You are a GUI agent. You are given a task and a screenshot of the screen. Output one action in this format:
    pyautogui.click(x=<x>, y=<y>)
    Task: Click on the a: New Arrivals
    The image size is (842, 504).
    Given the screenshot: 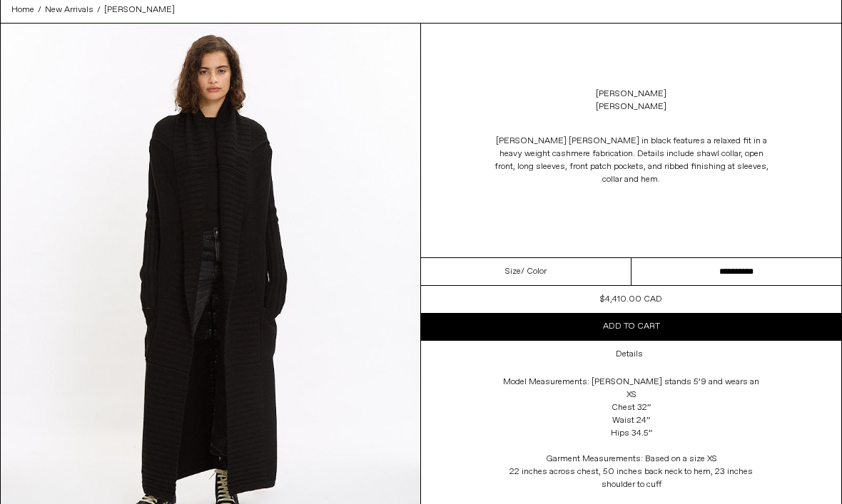 What is the action you would take?
    pyautogui.click(x=69, y=10)
    